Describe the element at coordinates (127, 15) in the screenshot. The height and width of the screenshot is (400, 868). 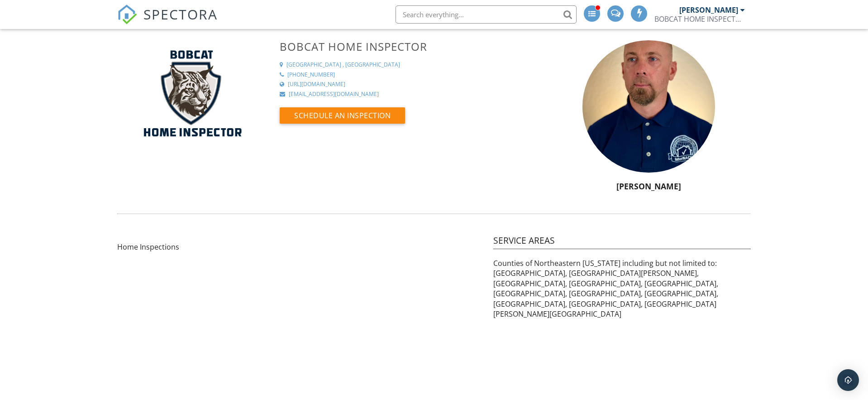
I see `img: The Best Home Inspection Software - Spectora` at that location.